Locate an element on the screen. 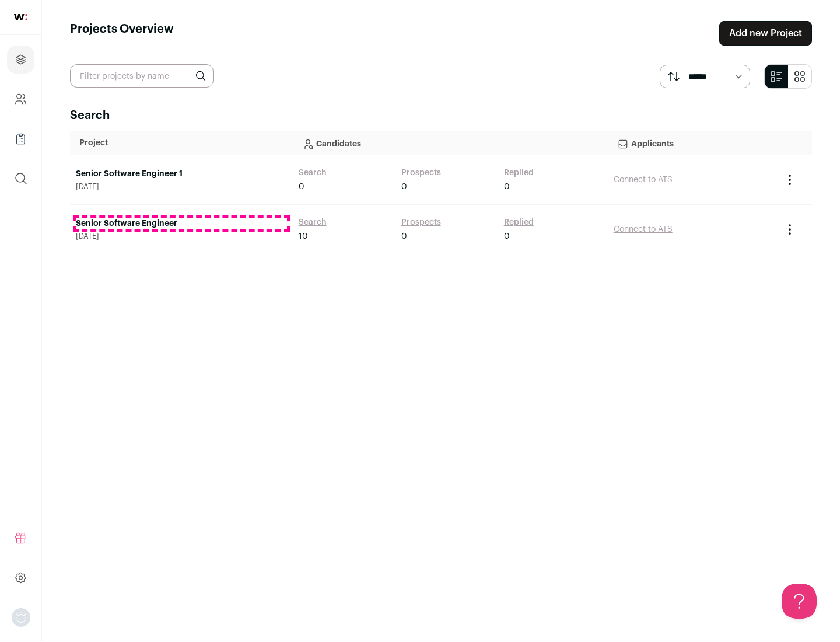 This screenshot has width=840, height=642. img: wellfound-shorthand-0d5821cbd27db2630d0214b213865d53afaa358527fdda9d0ea32b1df1b89c2c.svg is located at coordinates (20, 17).